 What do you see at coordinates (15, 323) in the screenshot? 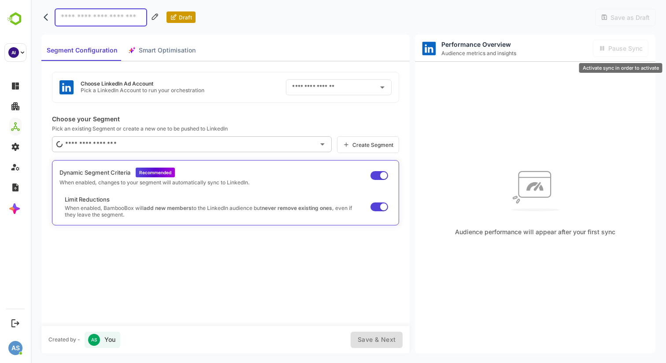
I see `button: Logout` at bounding box center [15, 323].